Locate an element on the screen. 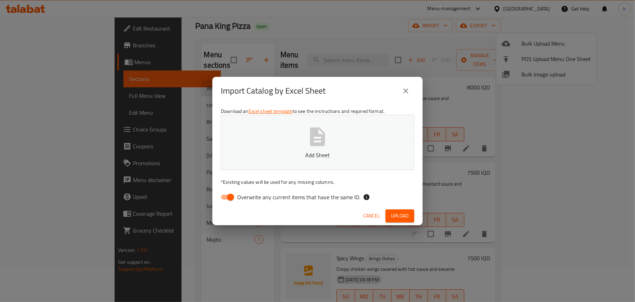 The width and height of the screenshot is (635, 302). a: Excel sheet template is located at coordinates (270, 111).